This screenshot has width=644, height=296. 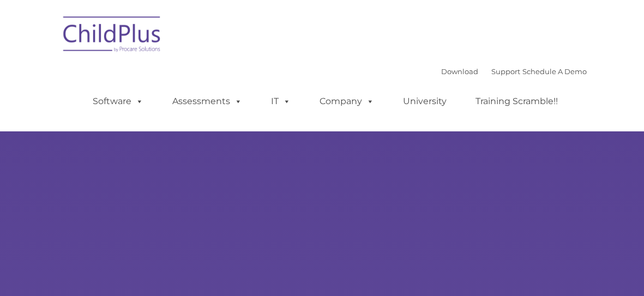 I want to click on a: IT, so click(x=281, y=102).